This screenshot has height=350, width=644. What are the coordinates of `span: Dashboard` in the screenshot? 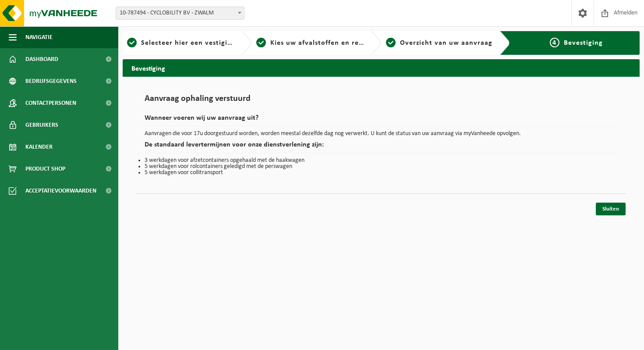 It's located at (42, 59).